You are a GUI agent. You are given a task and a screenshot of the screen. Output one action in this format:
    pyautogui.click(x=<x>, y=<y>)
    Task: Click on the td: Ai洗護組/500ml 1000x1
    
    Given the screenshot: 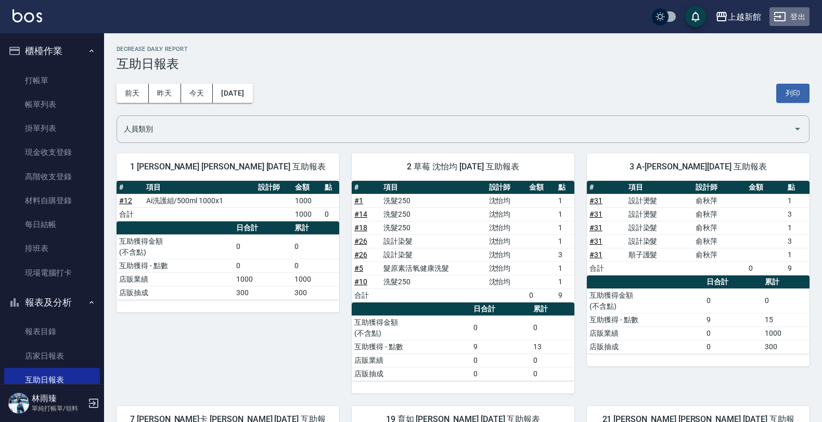 What is the action you would take?
    pyautogui.click(x=200, y=201)
    